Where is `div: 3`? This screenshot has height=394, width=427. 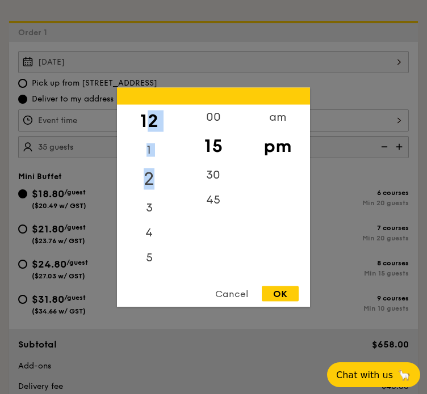 div: 3 is located at coordinates (149, 208).